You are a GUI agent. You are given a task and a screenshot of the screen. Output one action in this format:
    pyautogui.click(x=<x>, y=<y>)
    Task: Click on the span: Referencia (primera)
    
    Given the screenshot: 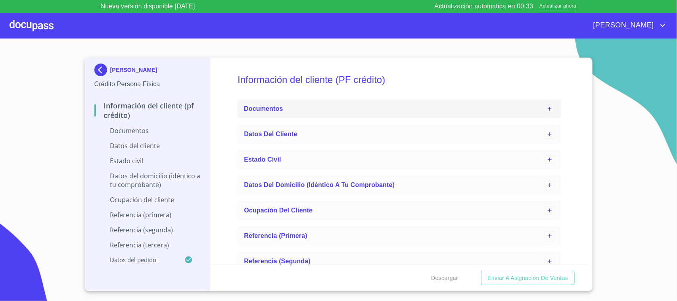 What is the action you would take?
    pyautogui.click(x=276, y=235)
    